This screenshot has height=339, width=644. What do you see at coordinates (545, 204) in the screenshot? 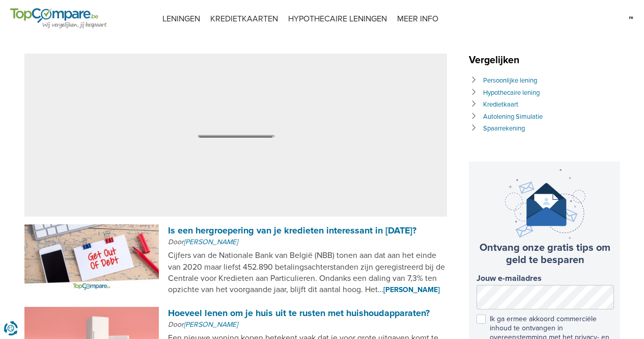
I see `img: newsletter` at bounding box center [545, 204].